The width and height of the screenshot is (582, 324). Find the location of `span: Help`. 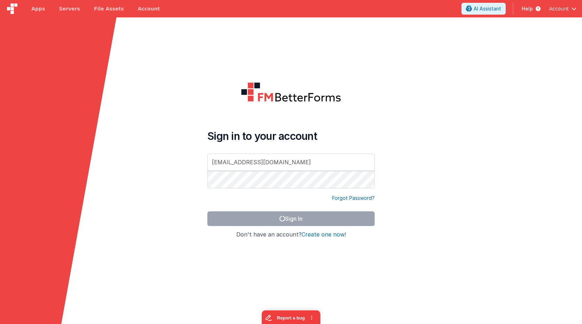

span: Help is located at coordinates (527, 9).